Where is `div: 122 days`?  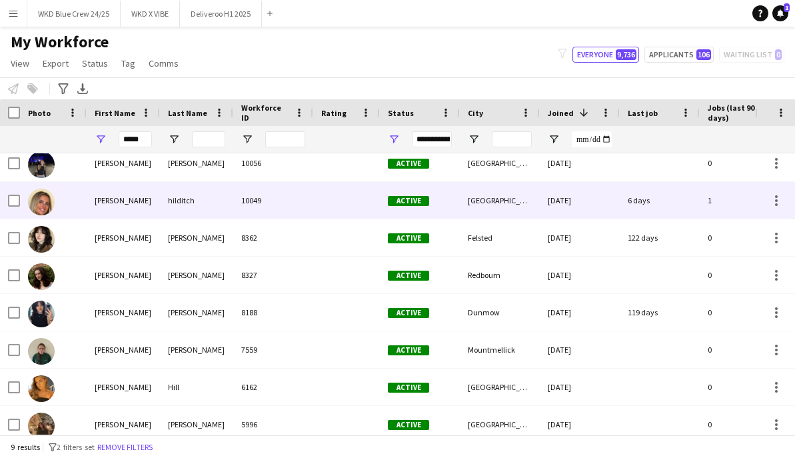 div: 122 days is located at coordinates (660, 237).